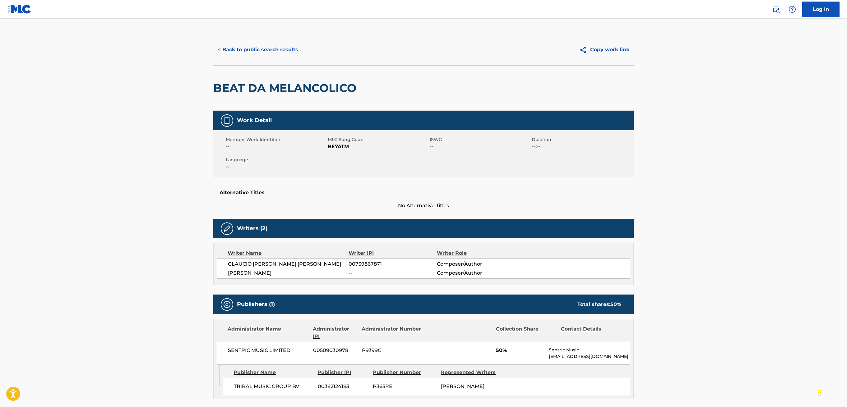 The width and height of the screenshot is (847, 407). Describe the element at coordinates (335, 351) in the screenshot. I see `span: 00509030978` at that location.